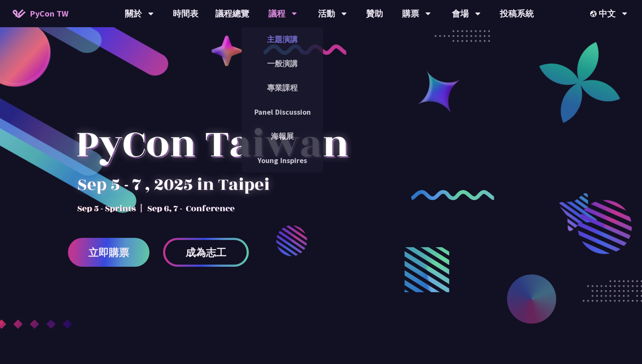  I want to click on button: 成為志工, so click(206, 252).